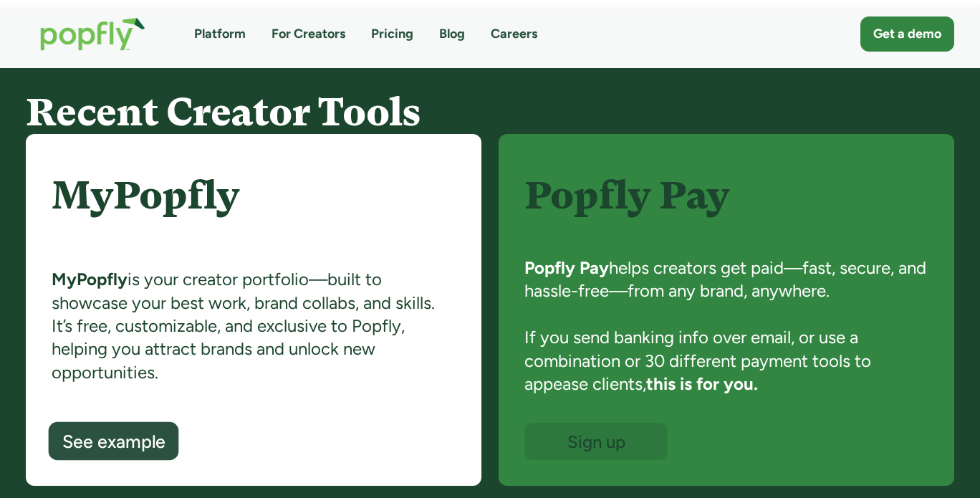 The image size is (980, 498). I want to click on a: For Creators, so click(308, 33).